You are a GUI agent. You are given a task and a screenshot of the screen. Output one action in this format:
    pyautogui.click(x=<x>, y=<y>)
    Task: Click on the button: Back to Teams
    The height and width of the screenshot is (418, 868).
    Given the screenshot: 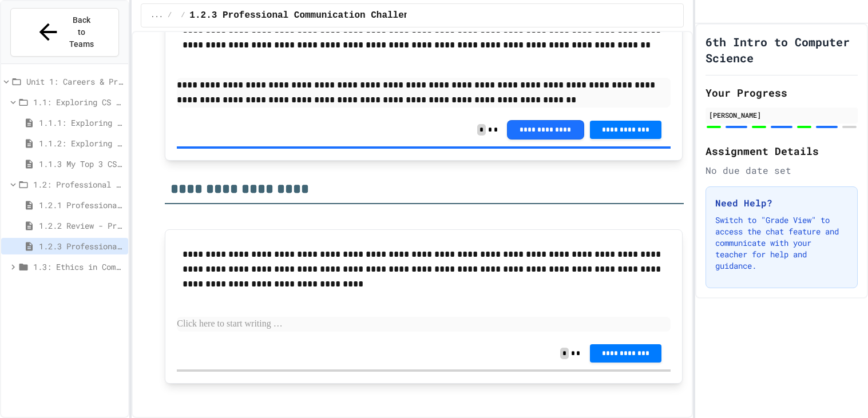 What is the action you would take?
    pyautogui.click(x=65, y=32)
    